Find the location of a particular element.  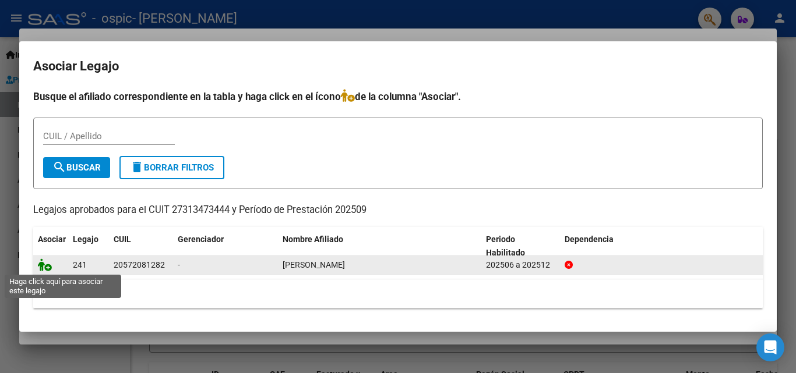

span: Legajo is located at coordinates (86, 239).